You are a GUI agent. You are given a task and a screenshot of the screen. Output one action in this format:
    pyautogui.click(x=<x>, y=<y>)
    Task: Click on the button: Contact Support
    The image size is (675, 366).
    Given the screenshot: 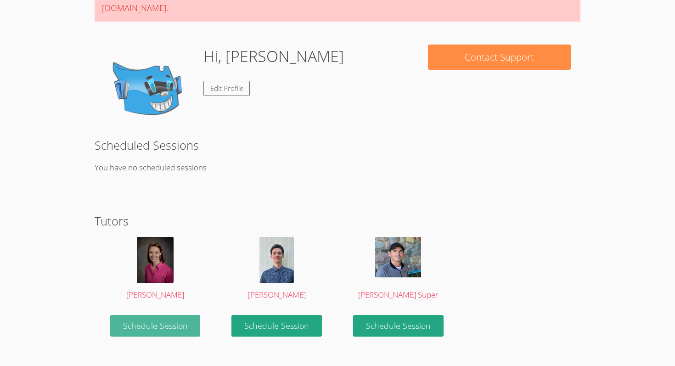 What is the action you would take?
    pyautogui.click(x=499, y=57)
    